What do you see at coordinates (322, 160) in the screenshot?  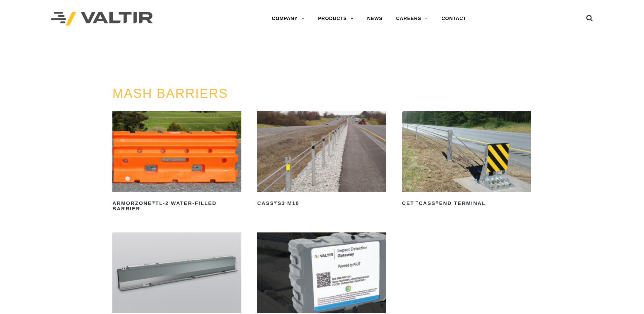 I see `a: CASS®S3 M10` at bounding box center [322, 160].